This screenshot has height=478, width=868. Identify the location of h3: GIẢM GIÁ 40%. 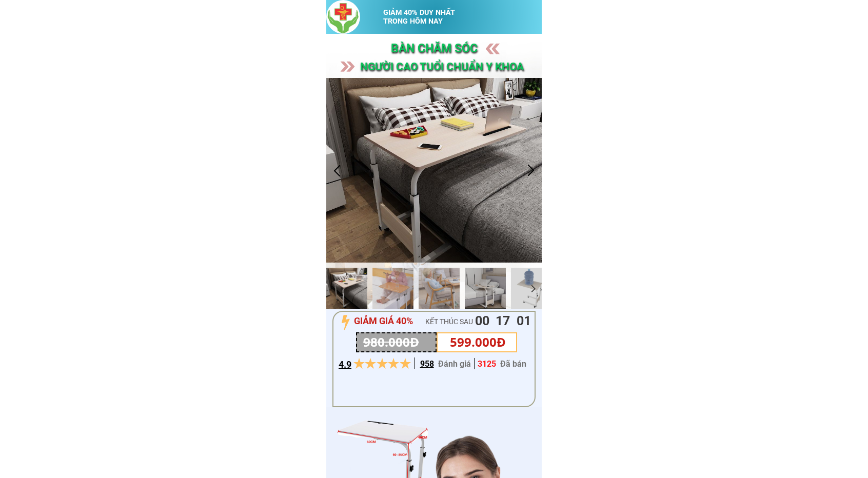
(389, 321).